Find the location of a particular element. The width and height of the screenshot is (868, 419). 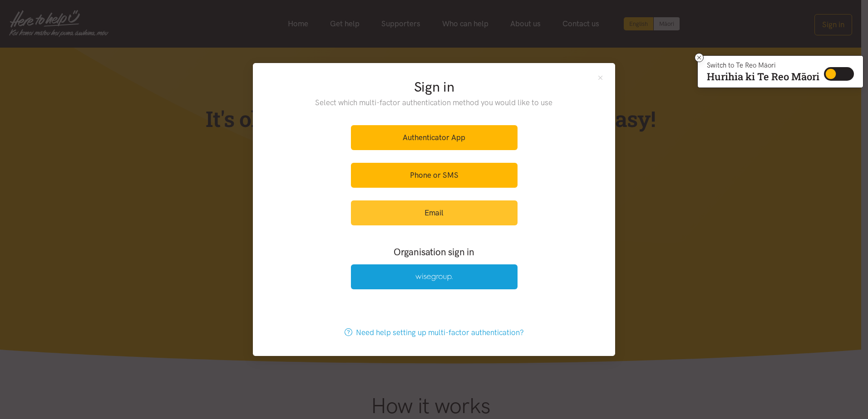

a: Authenticator App is located at coordinates (434, 137).